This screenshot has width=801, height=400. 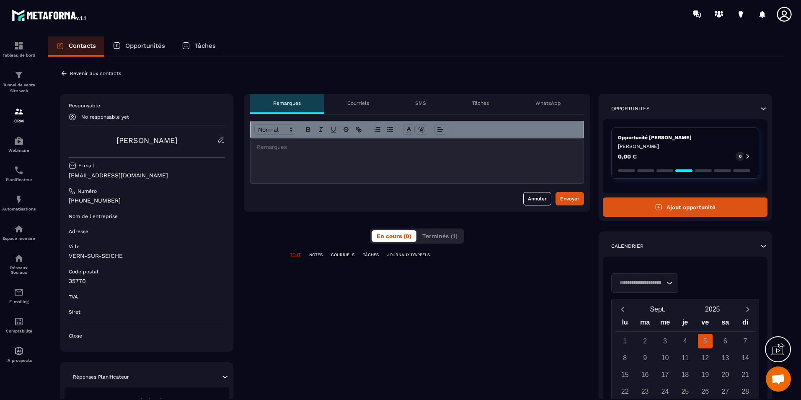 What do you see at coordinates (358, 103) in the screenshot?
I see `p: Courriels` at bounding box center [358, 103].